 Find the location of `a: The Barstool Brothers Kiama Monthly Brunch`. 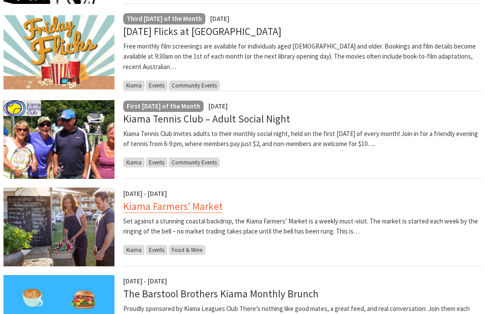

a: The Barstool Brothers Kiama Monthly Brunch is located at coordinates (221, 293).